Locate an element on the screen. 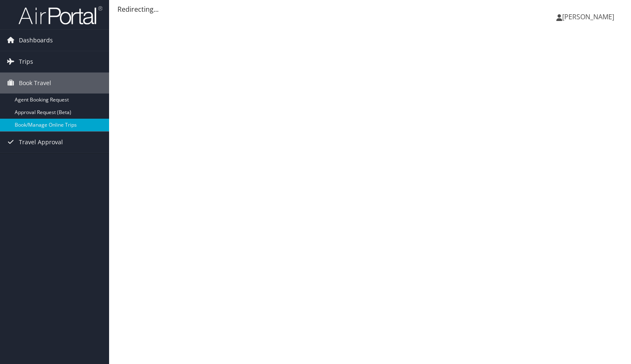 The width and height of the screenshot is (631, 364). span: Travel Approval is located at coordinates (41, 142).